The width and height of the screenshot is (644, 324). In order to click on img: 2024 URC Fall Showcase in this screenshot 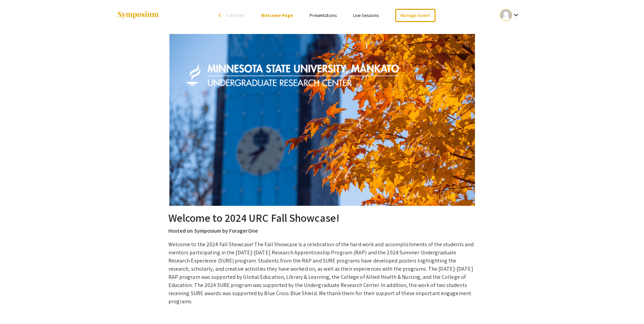, I will do `click(322, 120)`.